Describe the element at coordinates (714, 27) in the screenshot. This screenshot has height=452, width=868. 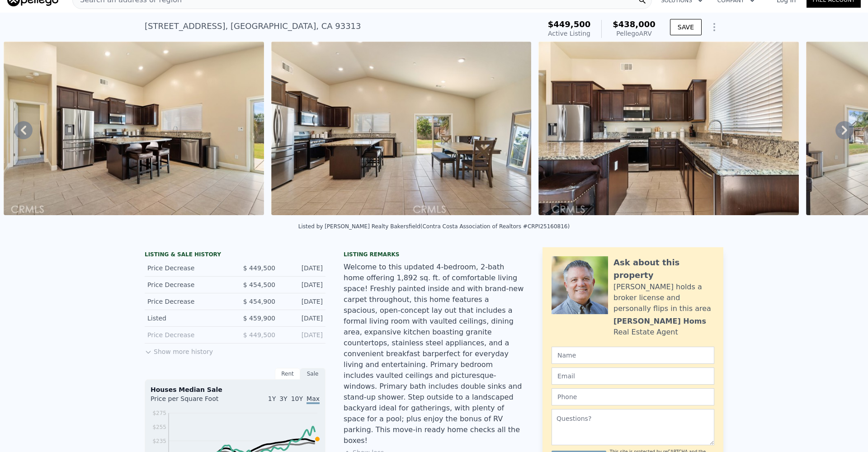
I see `button: Show Options` at that location.